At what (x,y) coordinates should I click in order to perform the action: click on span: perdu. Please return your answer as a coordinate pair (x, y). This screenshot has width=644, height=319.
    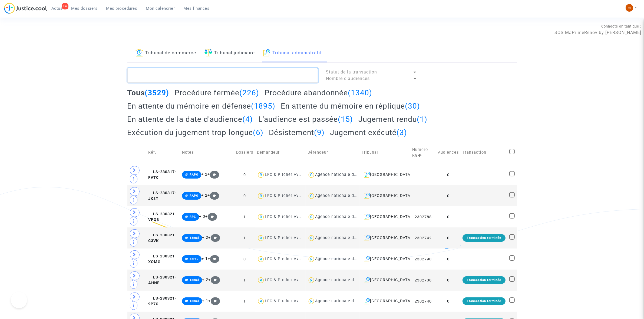
    Looking at the image, I should click on (194, 259).